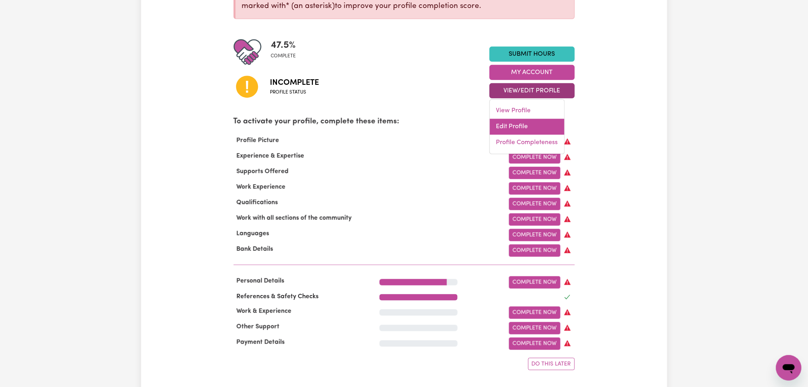 This screenshot has width=808, height=387. Describe the element at coordinates (261, 343) in the screenshot. I see `span: Payment Details` at that location.